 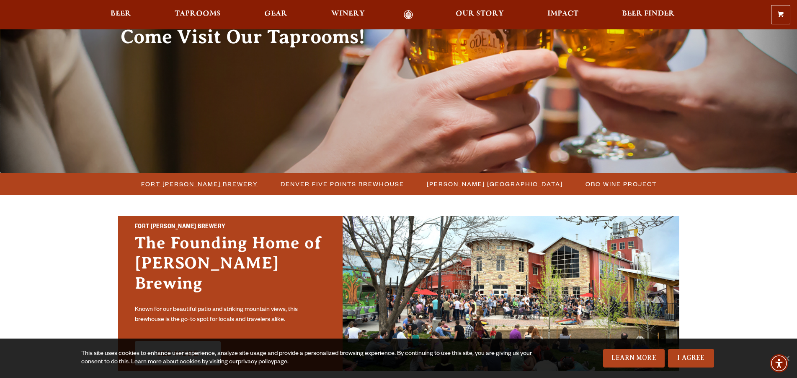 I want to click on span: Winery, so click(x=348, y=14).